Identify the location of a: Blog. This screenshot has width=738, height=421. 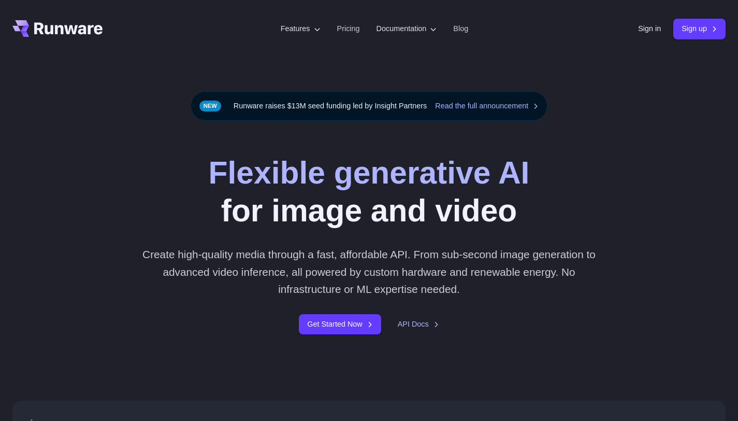
(461, 28).